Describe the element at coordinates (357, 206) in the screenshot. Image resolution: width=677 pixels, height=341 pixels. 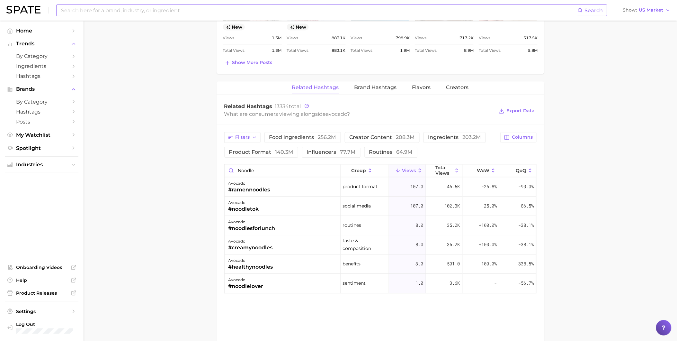
I see `span: social media` at that location.